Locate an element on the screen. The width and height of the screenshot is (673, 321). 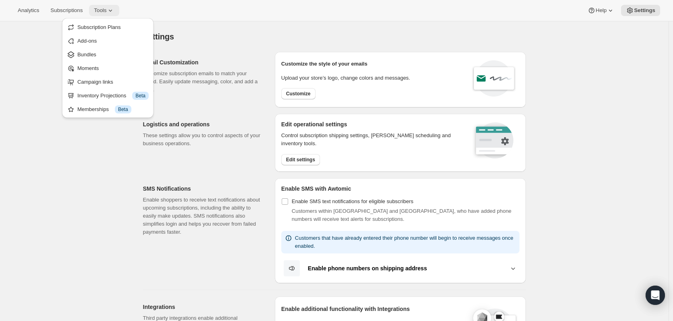
span: Subscriptions is located at coordinates (66, 10).